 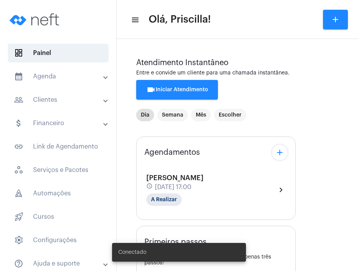 What do you see at coordinates (59, 263) in the screenshot?
I see `mat-panel-title: Ajuda e suporte` at bounding box center [59, 263].